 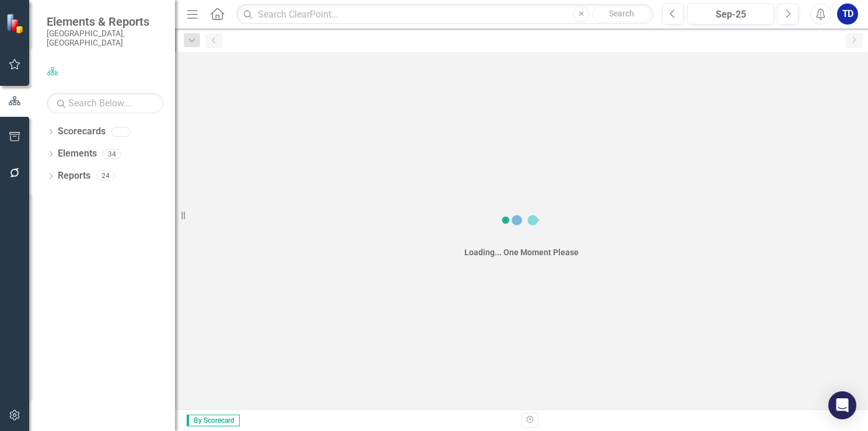 I want to click on img: ClearPoint Strategy, so click(x=16, y=23).